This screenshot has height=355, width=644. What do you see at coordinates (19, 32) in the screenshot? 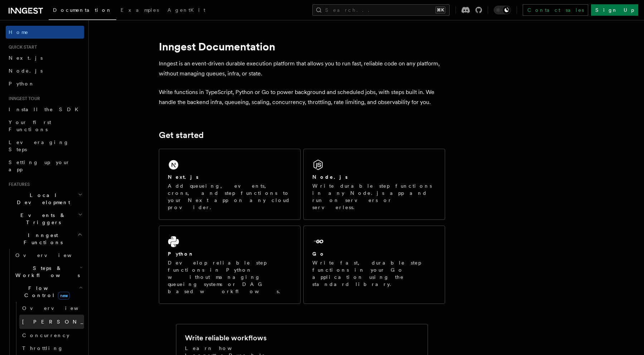
I see `span: Home` at bounding box center [19, 32].